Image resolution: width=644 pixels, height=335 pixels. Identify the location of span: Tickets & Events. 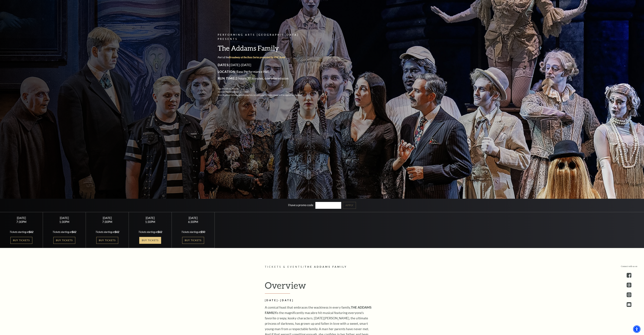
(284, 267).